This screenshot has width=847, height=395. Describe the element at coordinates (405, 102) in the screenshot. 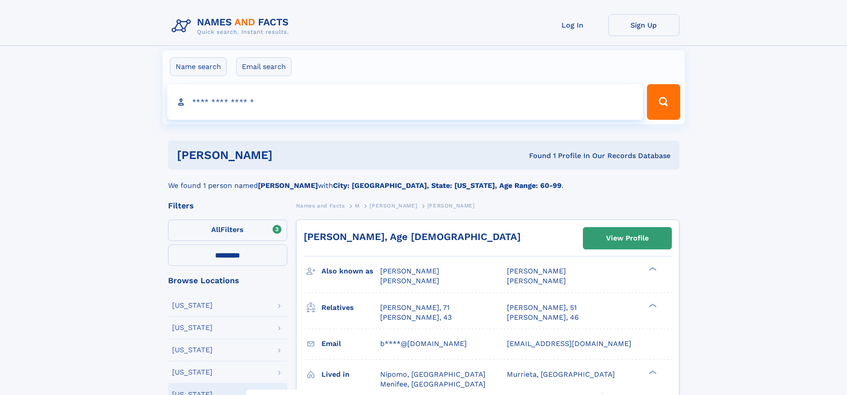

I see `input: search input` at that location.